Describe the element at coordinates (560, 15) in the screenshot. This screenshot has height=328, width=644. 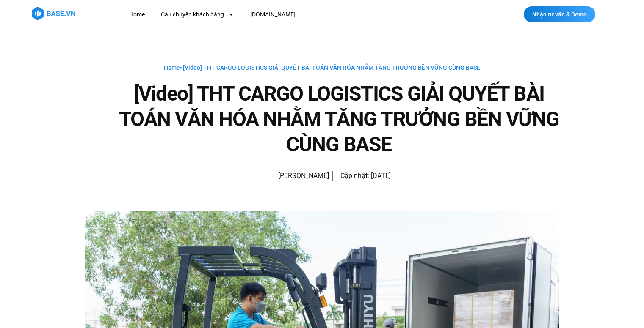
I see `span: Nhận tư vấn & Demo` at that location.